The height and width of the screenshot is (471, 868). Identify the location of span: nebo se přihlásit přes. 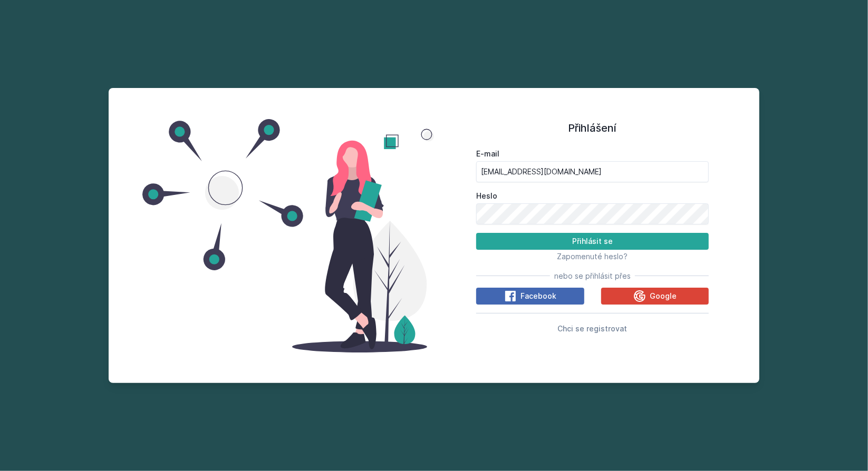
(592, 277).